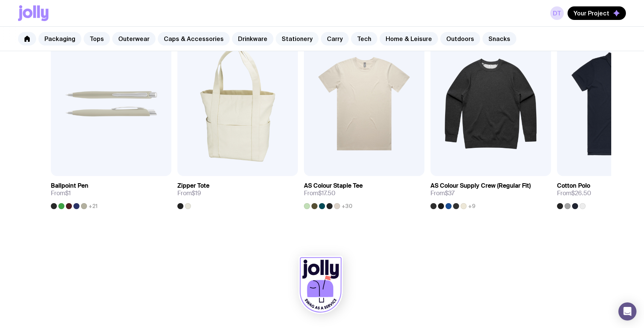 The height and width of the screenshot is (328, 644). Describe the element at coordinates (93, 206) in the screenshot. I see `span: +21` at that location.